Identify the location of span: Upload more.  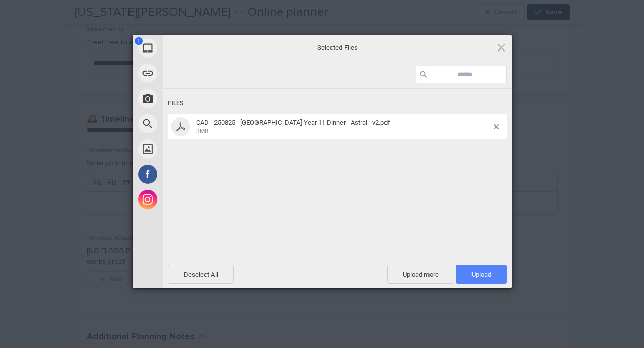
(420, 275).